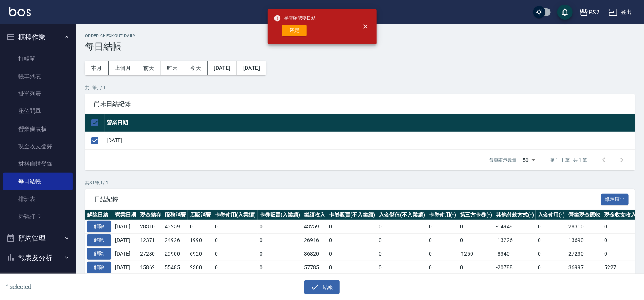 Image resolution: width=644 pixels, height=300 pixels. Describe the element at coordinates (360, 183) in the screenshot. I see `p: 共 31 筆, 1 / 1` at that location.